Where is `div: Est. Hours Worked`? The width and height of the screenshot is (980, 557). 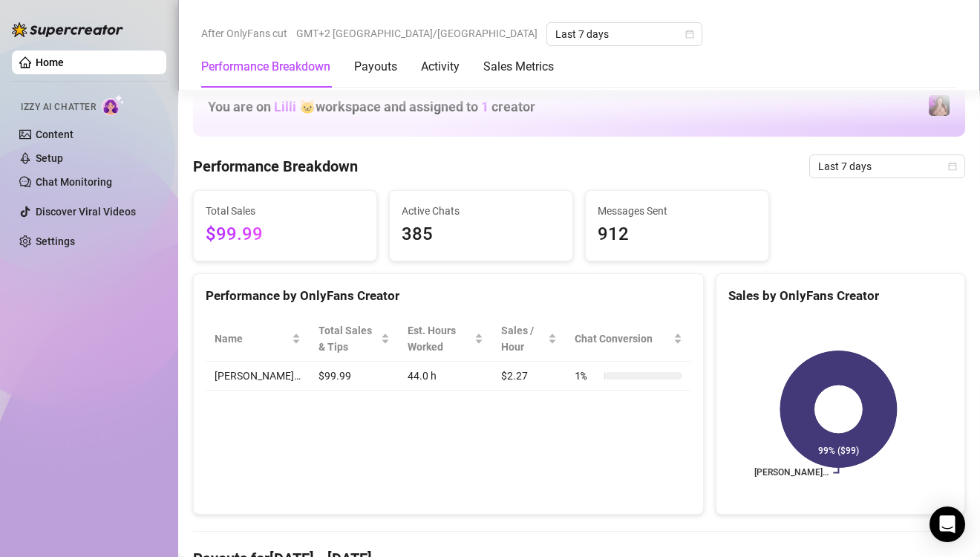 div: Est. Hours Worked is located at coordinates (439, 339).